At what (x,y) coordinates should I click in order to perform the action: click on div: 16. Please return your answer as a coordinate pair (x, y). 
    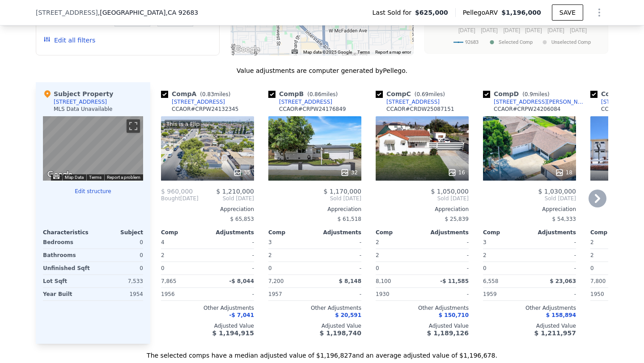
    Looking at the image, I should click on (456, 172).